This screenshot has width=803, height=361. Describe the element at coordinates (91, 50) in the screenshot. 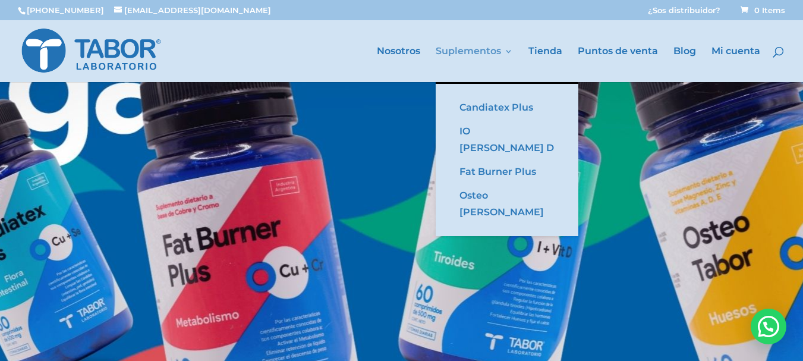

I see `img: Laboratorio Tabor` at that location.